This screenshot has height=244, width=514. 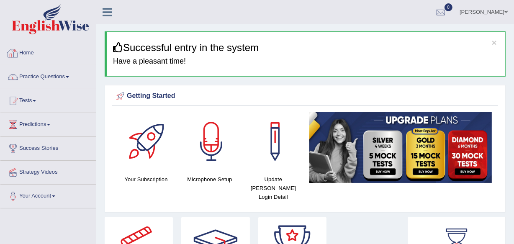 What do you see at coordinates (146, 179) in the screenshot?
I see `h4: Your Subscription` at bounding box center [146, 179].